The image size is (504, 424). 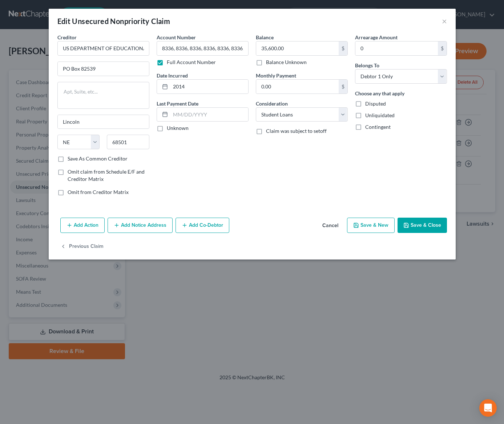 I want to click on label: Full Account Number, so click(x=191, y=62).